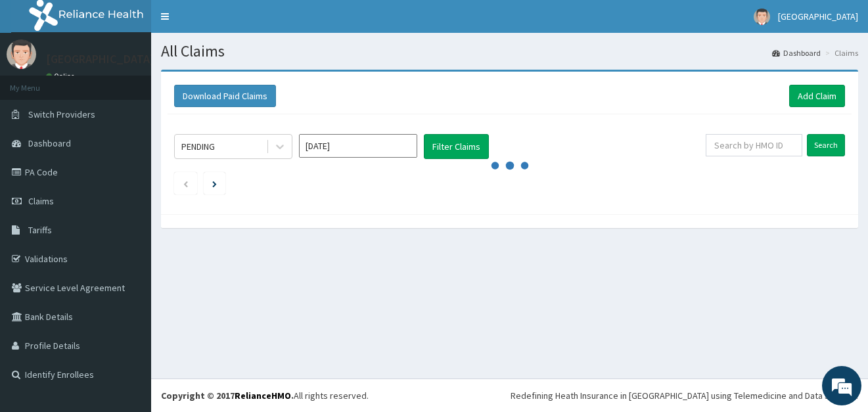 Image resolution: width=868 pixels, height=412 pixels. Describe the element at coordinates (228, 395) in the screenshot. I see `strong: Copyright © 2017 .` at that location.